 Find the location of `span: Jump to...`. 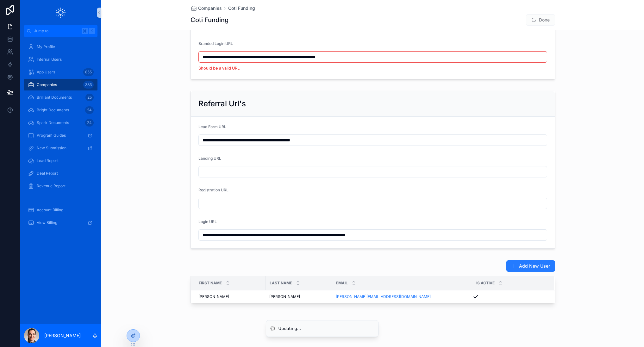

span: Jump to... is located at coordinates (56, 31).